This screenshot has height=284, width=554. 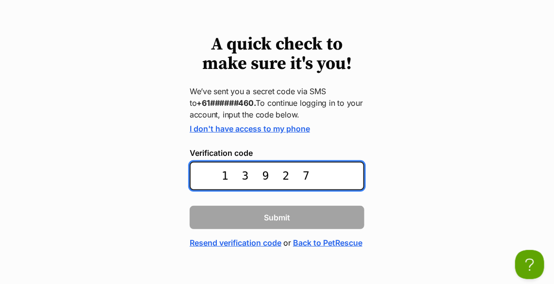 I want to click on a: Back to PetRescue, so click(x=327, y=242).